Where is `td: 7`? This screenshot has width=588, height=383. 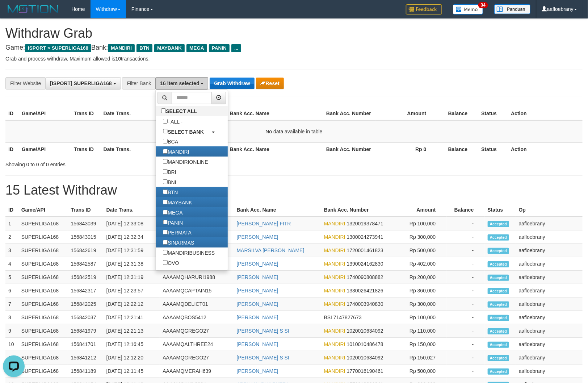
td: 7 is located at coordinates (12, 304).